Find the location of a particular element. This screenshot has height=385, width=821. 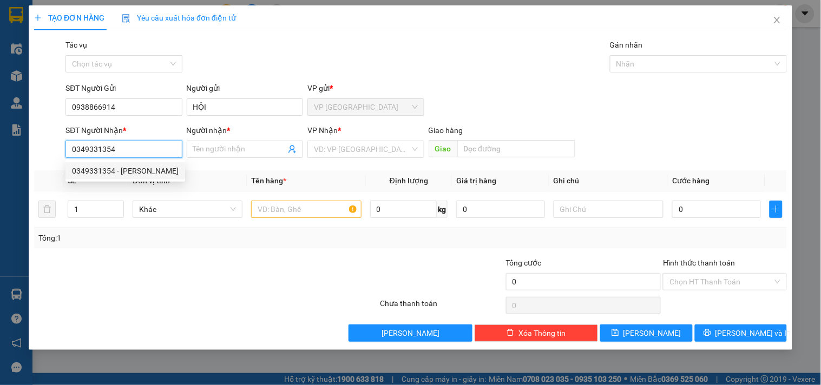

div: Người nhận is located at coordinates (245, 130).